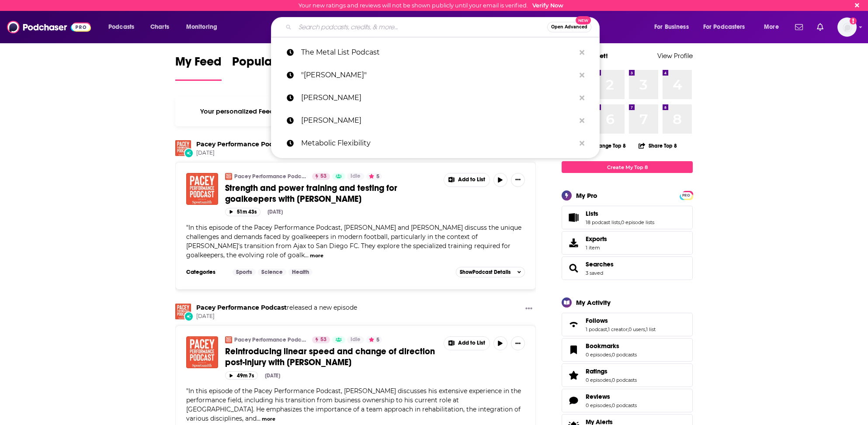 The width and height of the screenshot is (868, 425). I want to click on span: Charts, so click(159, 27).